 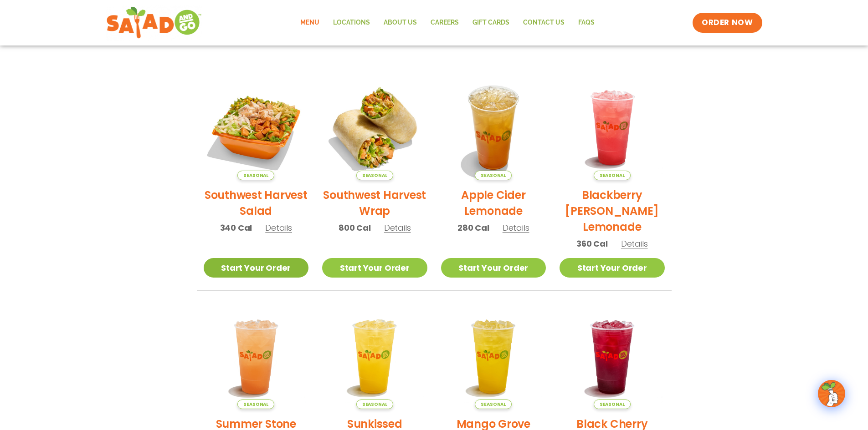 What do you see at coordinates (591, 244) in the screenshot?
I see `span: 360 Cal` at bounding box center [591, 244].